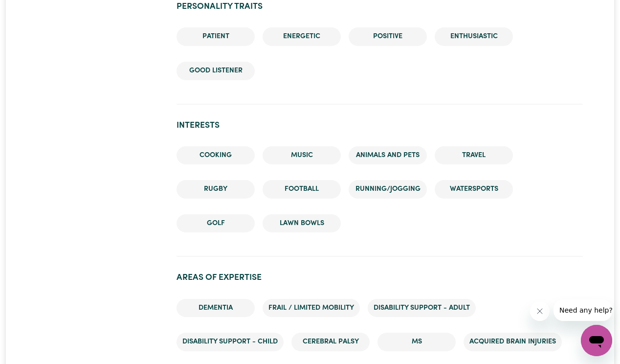 Image resolution: width=620 pixels, height=364 pixels. Describe the element at coordinates (215, 223) in the screenshot. I see `li: Golf` at that location.